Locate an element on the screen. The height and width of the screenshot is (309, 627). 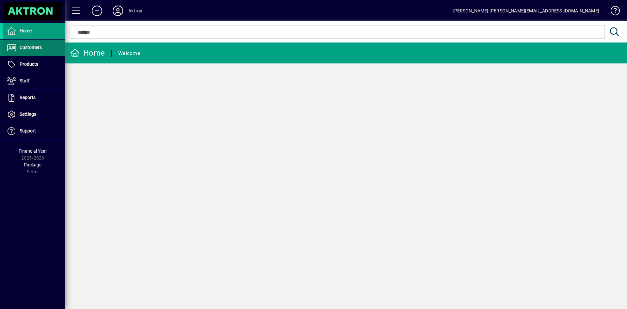
button: Profile is located at coordinates (118, 11).